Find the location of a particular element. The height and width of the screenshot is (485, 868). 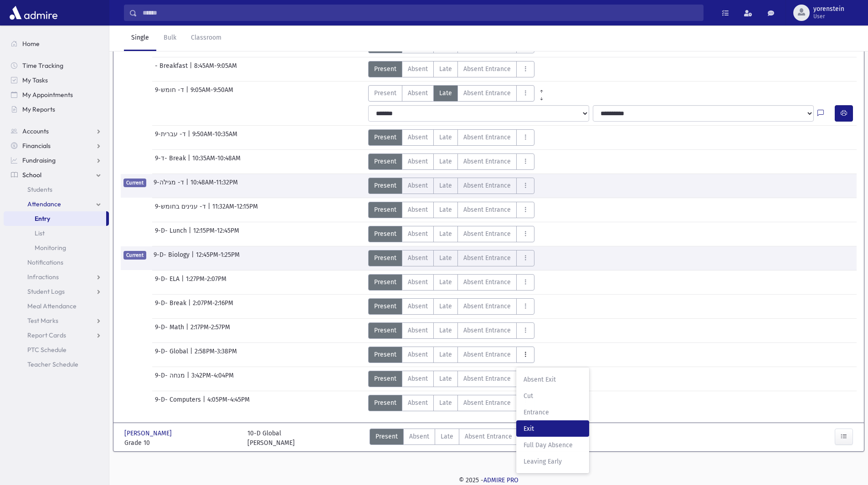

span: 9-D- Math is located at coordinates (171, 331).